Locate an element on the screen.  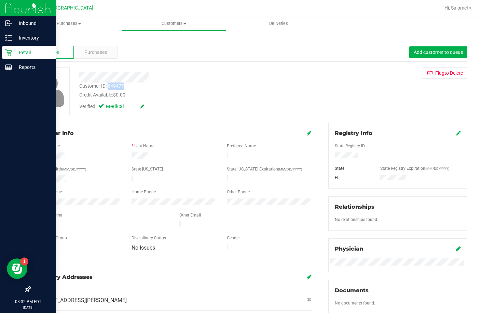
div: Verified: is located at coordinates (112, 107).